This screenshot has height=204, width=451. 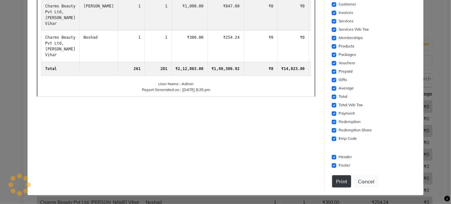 I want to click on label: Gifts, so click(x=343, y=80).